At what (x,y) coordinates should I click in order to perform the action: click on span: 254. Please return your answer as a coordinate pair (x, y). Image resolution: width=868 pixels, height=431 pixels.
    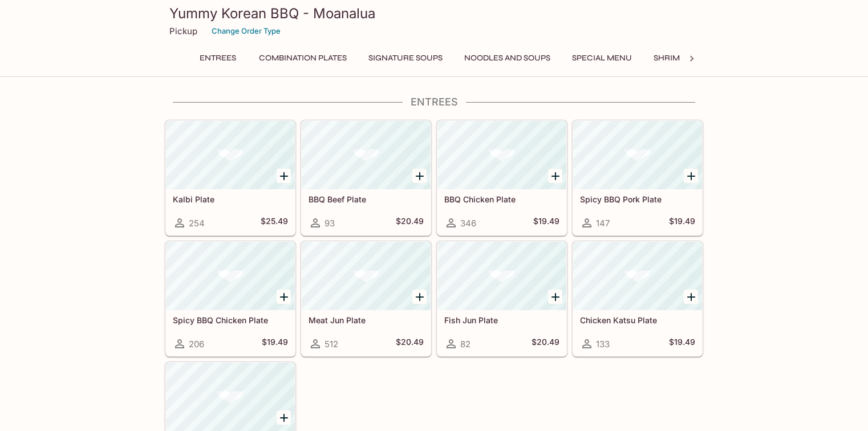
    Looking at the image, I should click on (196, 223).